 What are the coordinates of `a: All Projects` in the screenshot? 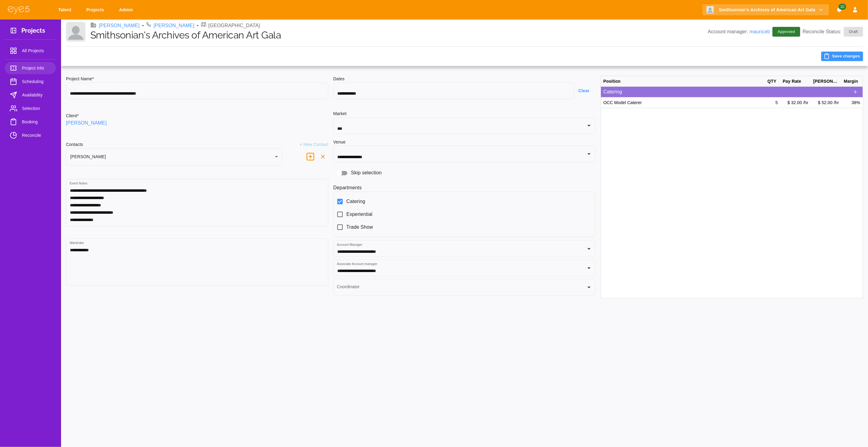 It's located at (31, 50).